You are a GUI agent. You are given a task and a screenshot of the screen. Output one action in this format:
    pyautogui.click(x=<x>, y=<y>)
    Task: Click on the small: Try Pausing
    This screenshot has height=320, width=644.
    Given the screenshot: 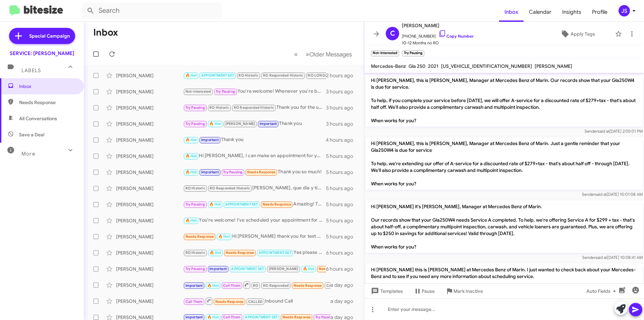 What is the action you would take?
    pyautogui.click(x=413, y=53)
    